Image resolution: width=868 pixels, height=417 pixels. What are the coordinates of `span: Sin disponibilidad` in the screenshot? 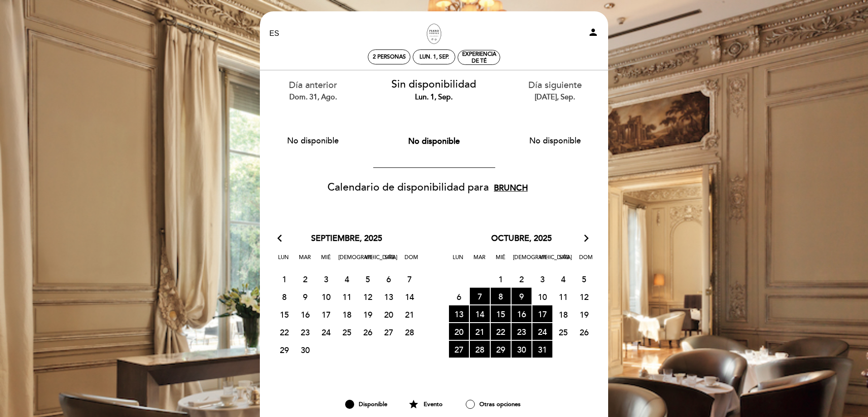 It's located at (434, 85).